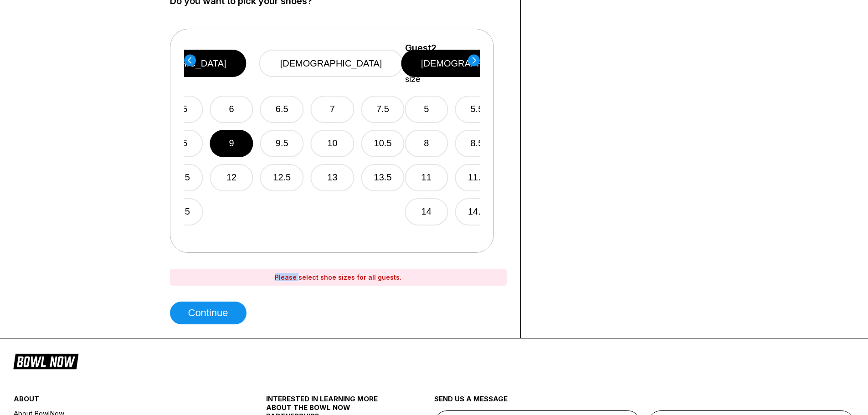 Image resolution: width=868 pixels, height=415 pixels. What do you see at coordinates (282, 110) in the screenshot?
I see `button: 6.5` at bounding box center [282, 110].